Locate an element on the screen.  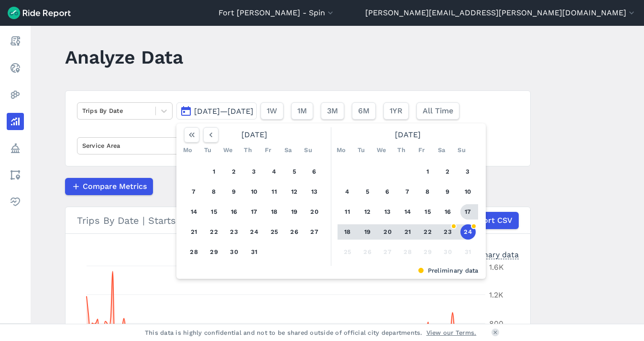
h1: Analyze Data is located at coordinates (124, 57).